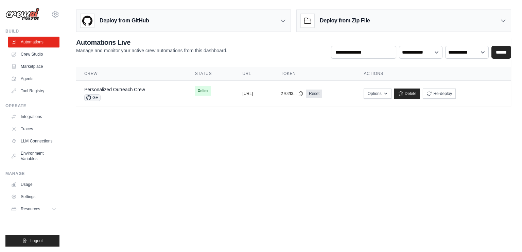  Describe the element at coordinates (407, 94) in the screenshot. I see `a: Delete` at that location.